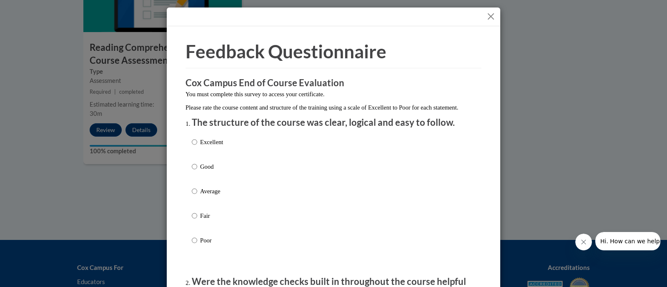 The height and width of the screenshot is (287, 667). Describe the element at coordinates (333, 108) in the screenshot. I see `p: Please rate the course content and structure of the training using a scale of Excellent to Poor f...` at that location.